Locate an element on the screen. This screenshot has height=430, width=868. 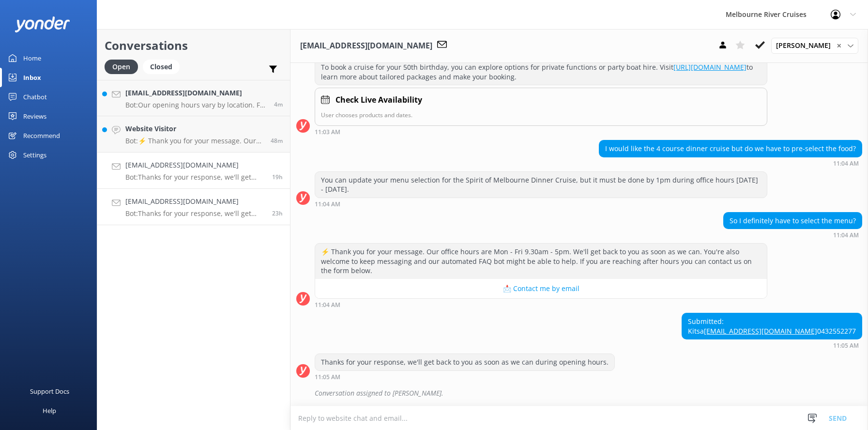
span: Sep 29 2025 03:00pm (UTC +10:00) Australia/Sydney is located at coordinates (277, 177).